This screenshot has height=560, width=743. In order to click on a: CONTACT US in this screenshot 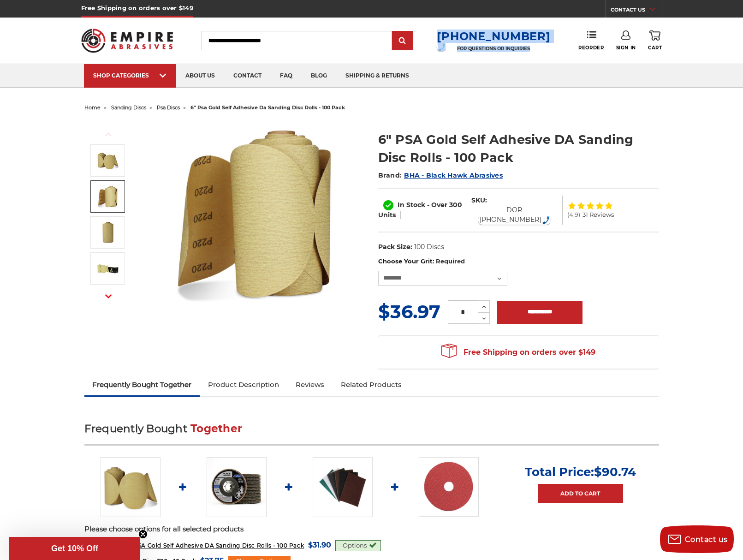, I will do `click(636, 11)`.